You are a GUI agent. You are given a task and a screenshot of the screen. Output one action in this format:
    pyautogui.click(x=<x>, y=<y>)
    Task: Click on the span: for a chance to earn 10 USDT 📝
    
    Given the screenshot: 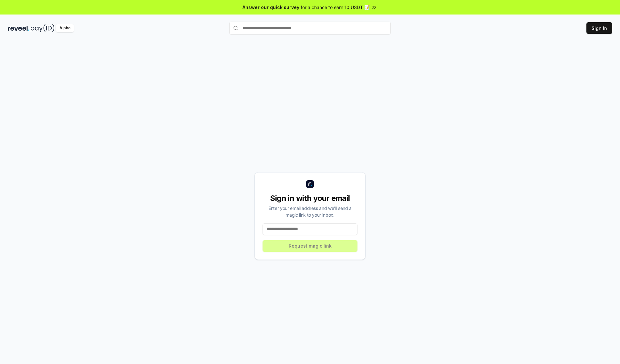 What is the action you would take?
    pyautogui.click(x=335, y=7)
    